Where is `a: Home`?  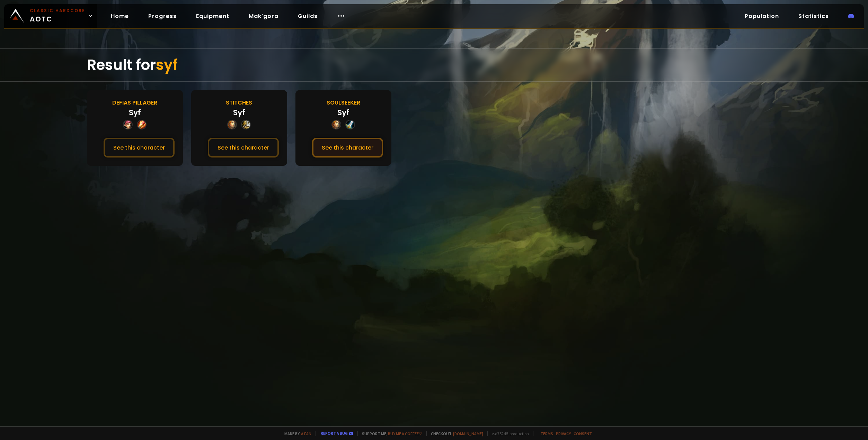
a: Home is located at coordinates (120, 16).